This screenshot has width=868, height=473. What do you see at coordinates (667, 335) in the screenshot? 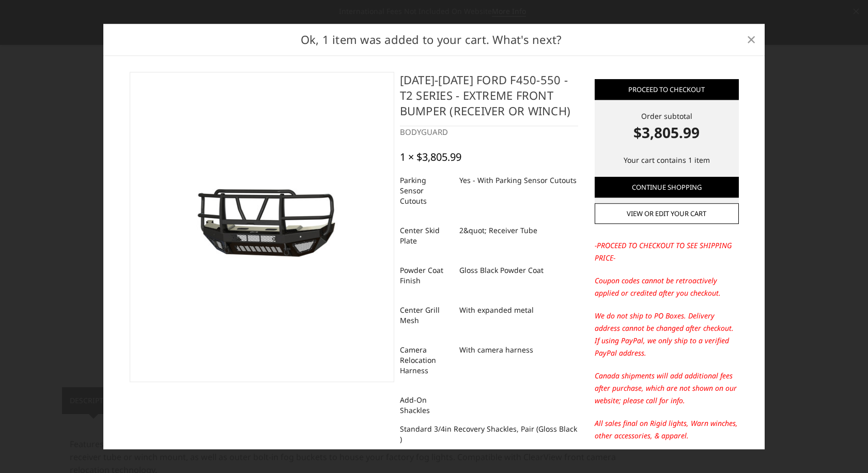
I see `p: We do not ship to PO Boxes. Delivery address cannot be changed after checkout. If using PayPal, w...` at bounding box center [667, 335].